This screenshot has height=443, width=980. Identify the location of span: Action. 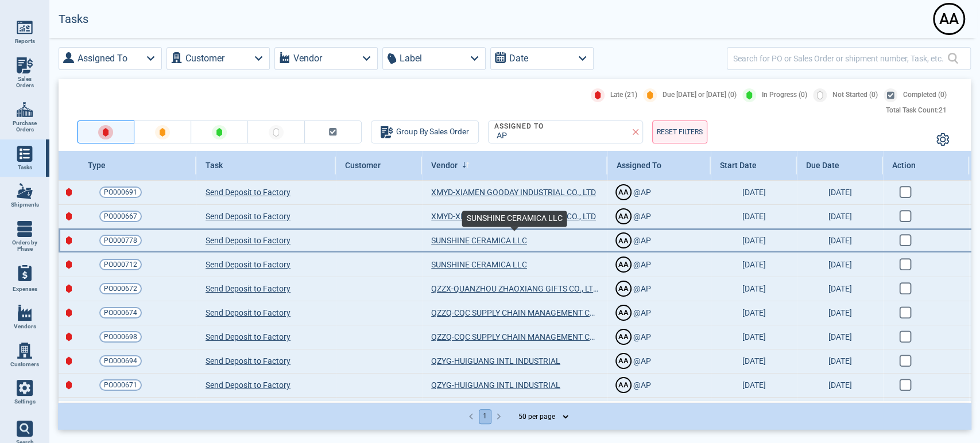
(904, 165).